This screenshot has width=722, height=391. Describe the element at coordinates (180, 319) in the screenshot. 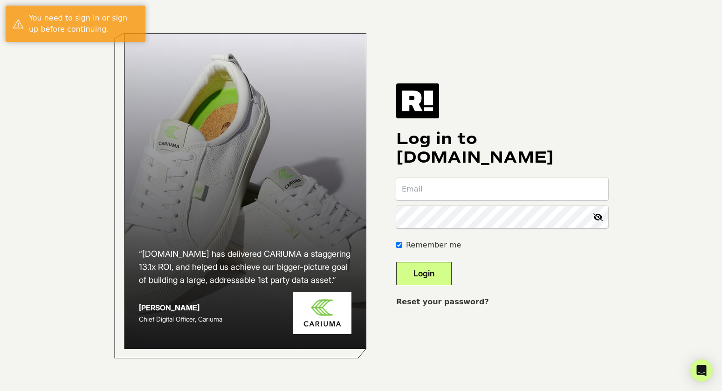

I see `span: Chief Digital Officer, Cariuma` at that location.